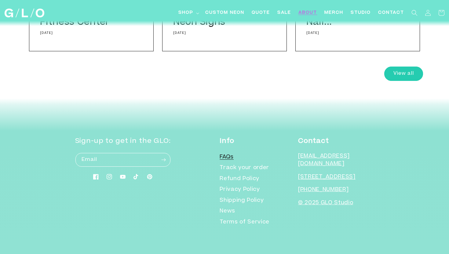 The height and width of the screenshot is (254, 449). Describe the element at coordinates (164, 160) in the screenshot. I see `button: Subscribe` at that location.